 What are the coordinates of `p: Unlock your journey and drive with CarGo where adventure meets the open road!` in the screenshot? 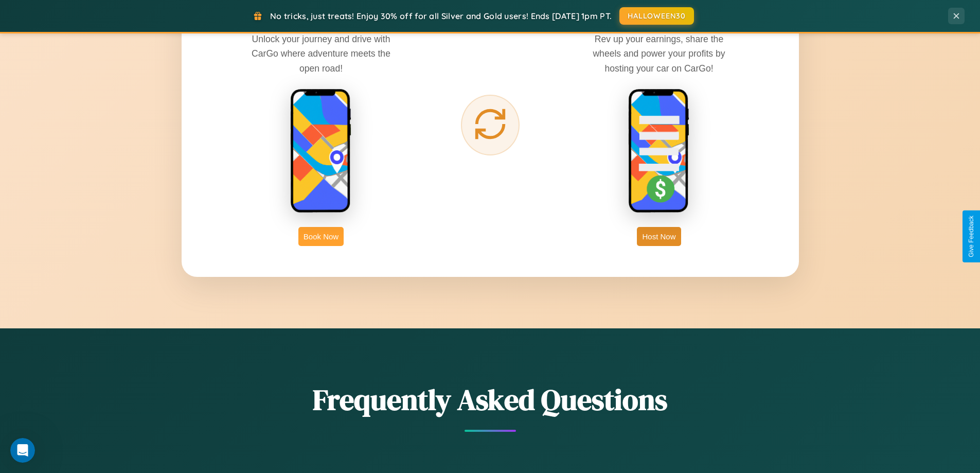 It's located at (321, 53).